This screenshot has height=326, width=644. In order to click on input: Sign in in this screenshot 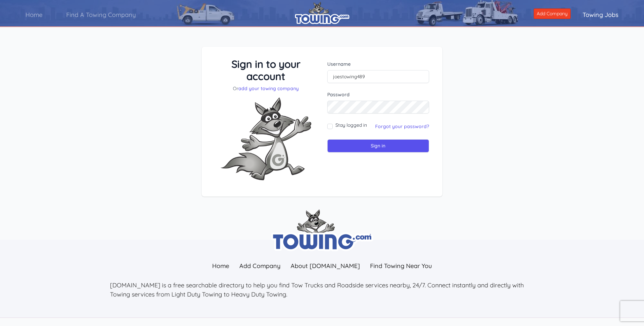, I will do `click(378, 146)`.